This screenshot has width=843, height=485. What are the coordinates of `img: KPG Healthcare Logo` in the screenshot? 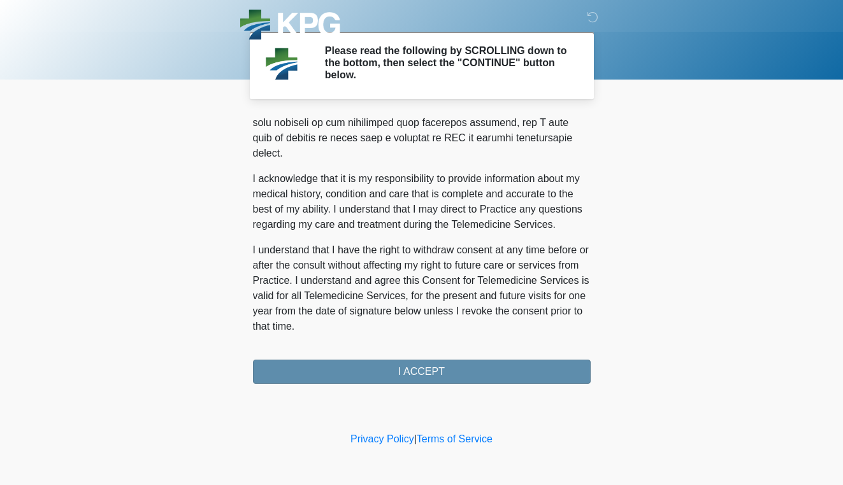 It's located at (290, 26).